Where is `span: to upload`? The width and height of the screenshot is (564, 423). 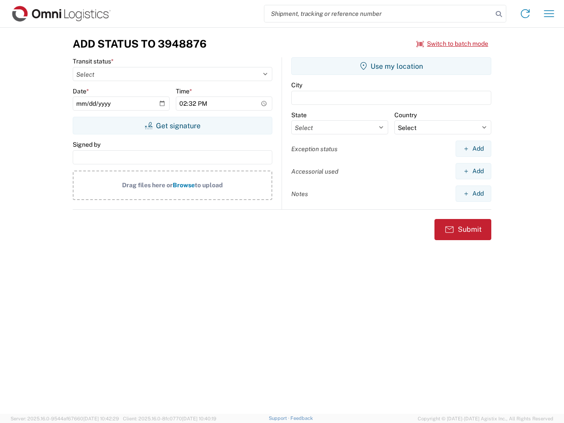 span: to upload is located at coordinates (209, 185).